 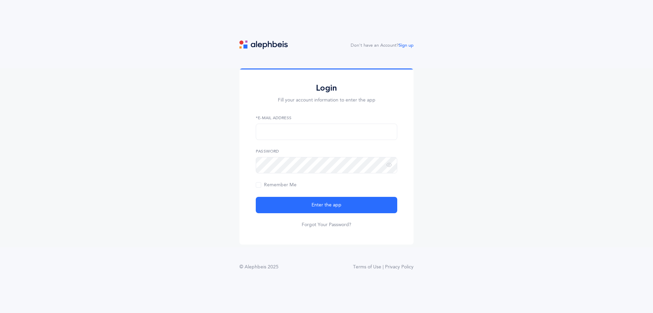 What do you see at coordinates (326, 88) in the screenshot?
I see `h2: Login` at bounding box center [326, 88].